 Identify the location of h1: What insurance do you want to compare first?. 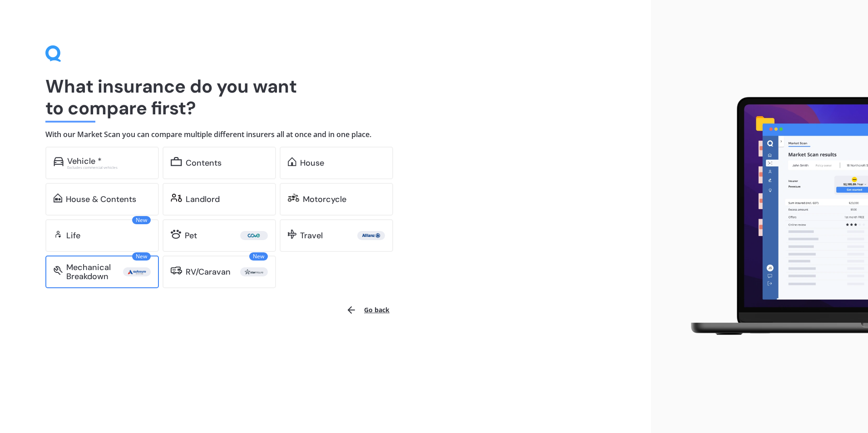
(326, 97).